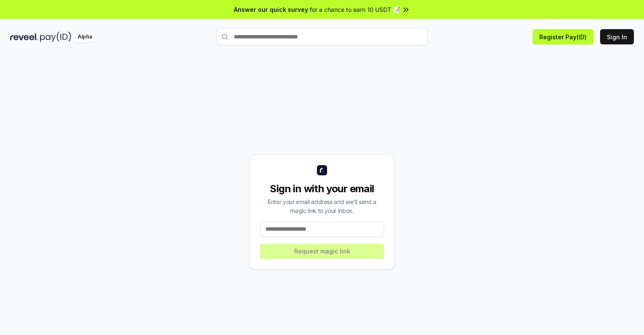 This screenshot has height=335, width=644. I want to click on img: logo_small, so click(322, 170).